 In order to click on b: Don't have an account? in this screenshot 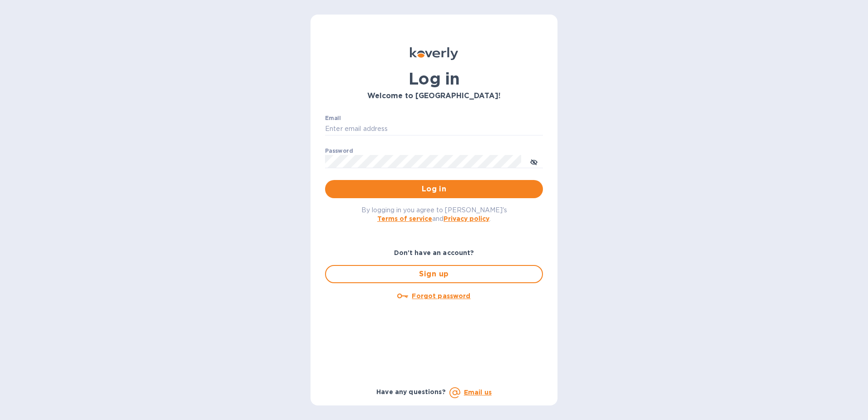, I will do `click(434, 252)`.